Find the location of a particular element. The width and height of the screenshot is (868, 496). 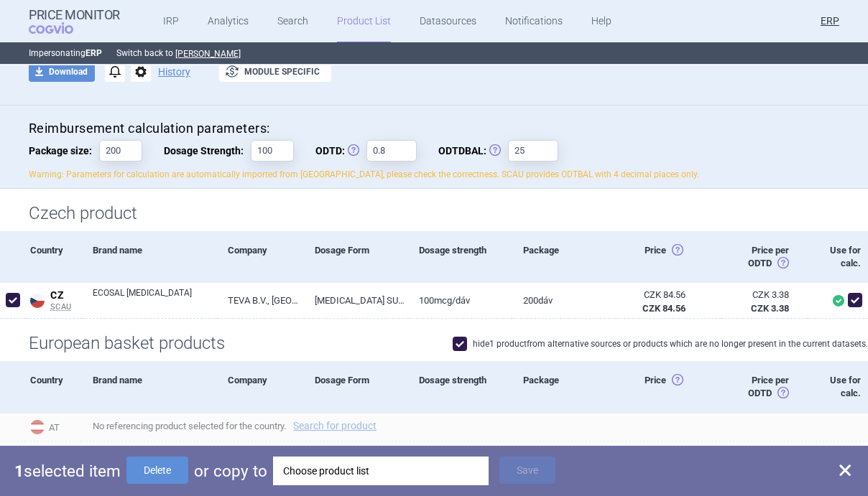

button: Download is located at coordinates (62, 72).